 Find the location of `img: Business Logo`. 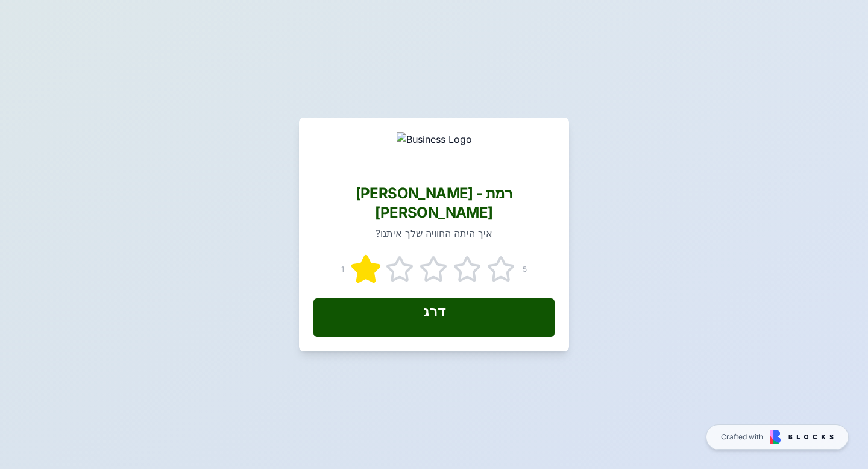

img: Business Logo is located at coordinates (434, 151).